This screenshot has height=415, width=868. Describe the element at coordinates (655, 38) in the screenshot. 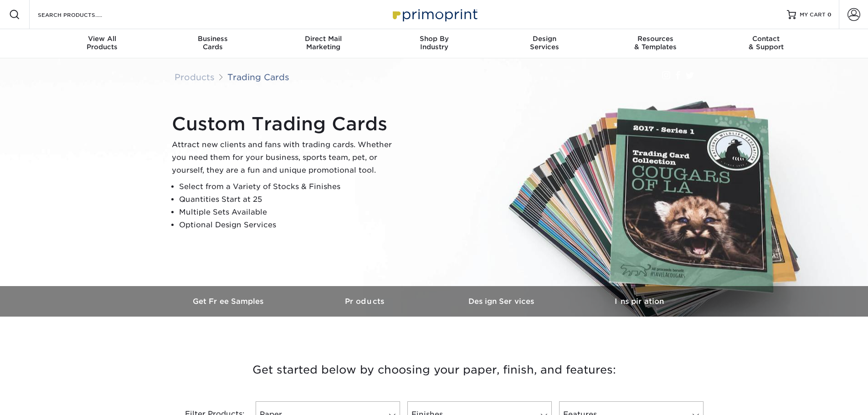

I see `span: Resources` at that location.